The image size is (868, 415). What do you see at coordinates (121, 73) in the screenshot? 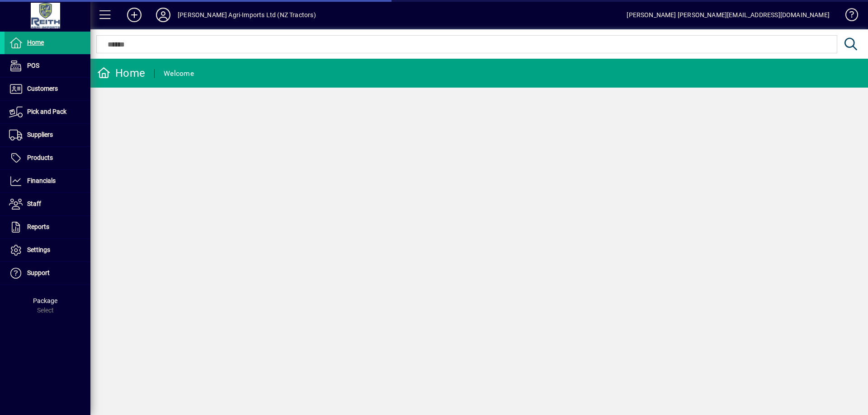
I see `div: Home` at bounding box center [121, 73].